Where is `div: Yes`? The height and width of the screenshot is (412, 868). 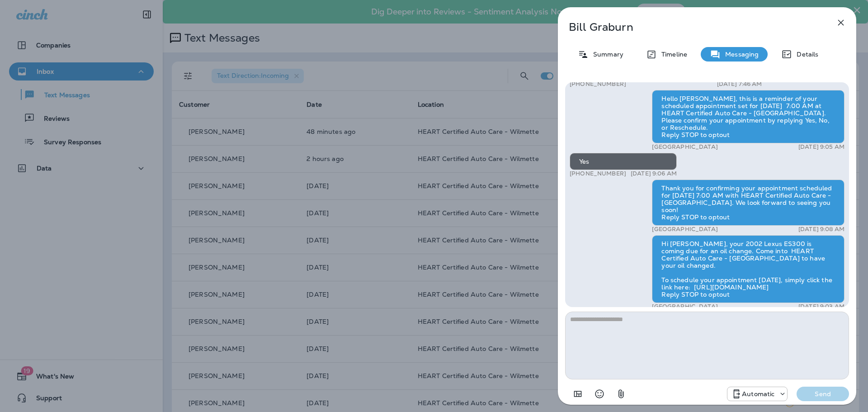 div: Yes is located at coordinates (623, 161).